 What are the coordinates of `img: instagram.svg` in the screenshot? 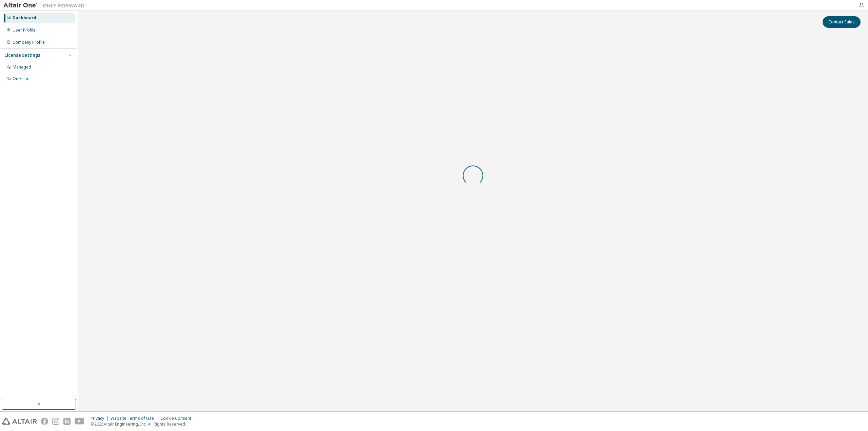 It's located at (56, 421).